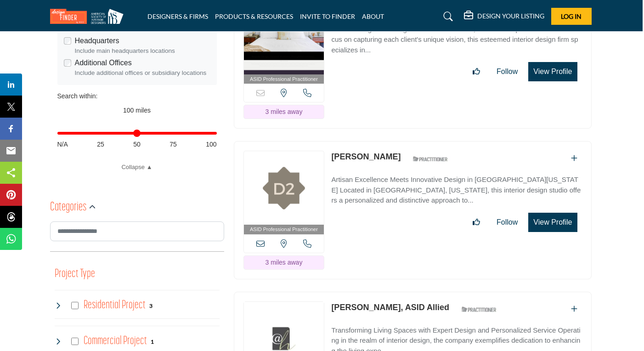  Describe the element at coordinates (284, 37) in the screenshot. I see `img: Jennifer Ringl` at that location.